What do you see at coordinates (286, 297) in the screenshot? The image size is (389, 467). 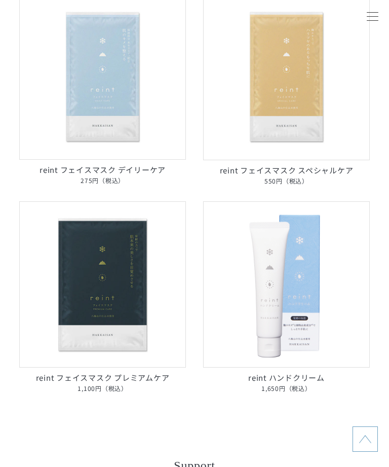 I see `a: reint ハンドクリーム reint ハンドクリーム1,650円（税込）` at bounding box center [286, 297].